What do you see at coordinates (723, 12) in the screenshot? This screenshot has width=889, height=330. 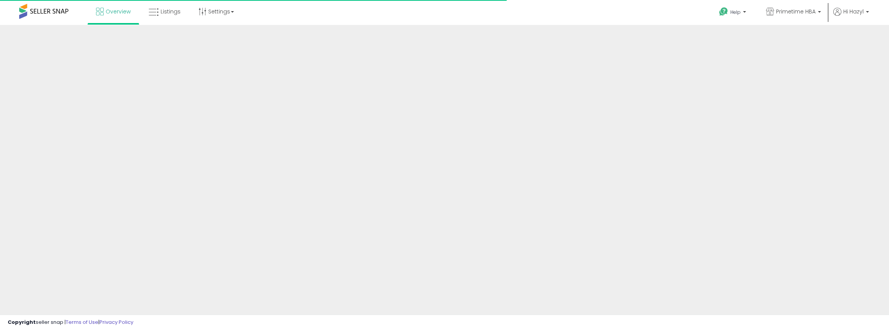 I see `i: Get Help` at bounding box center [723, 12].